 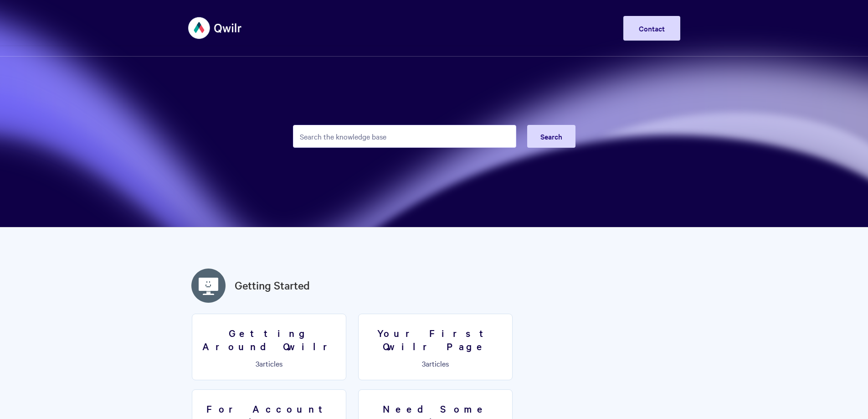 What do you see at coordinates (651, 28) in the screenshot?
I see `a: Contact` at bounding box center [651, 28].